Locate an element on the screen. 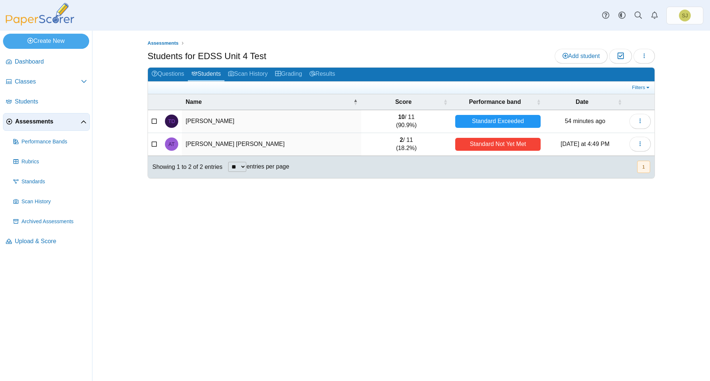  label: entries per page is located at coordinates (268, 166).